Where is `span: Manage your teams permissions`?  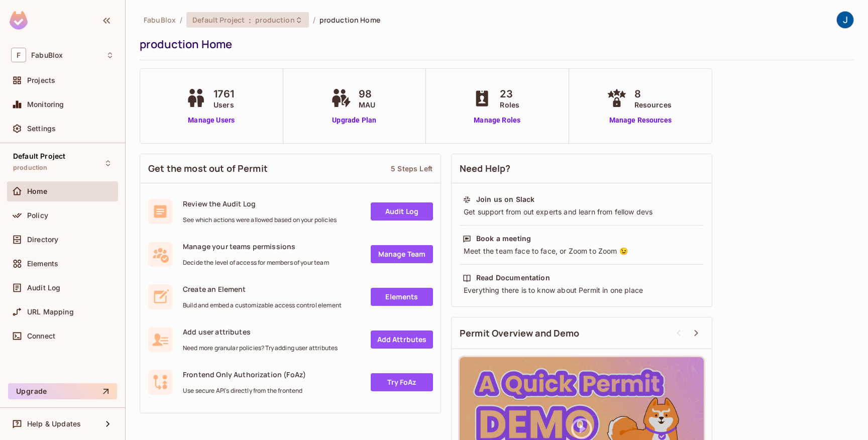 span: Manage your teams permissions is located at coordinates (255, 246).